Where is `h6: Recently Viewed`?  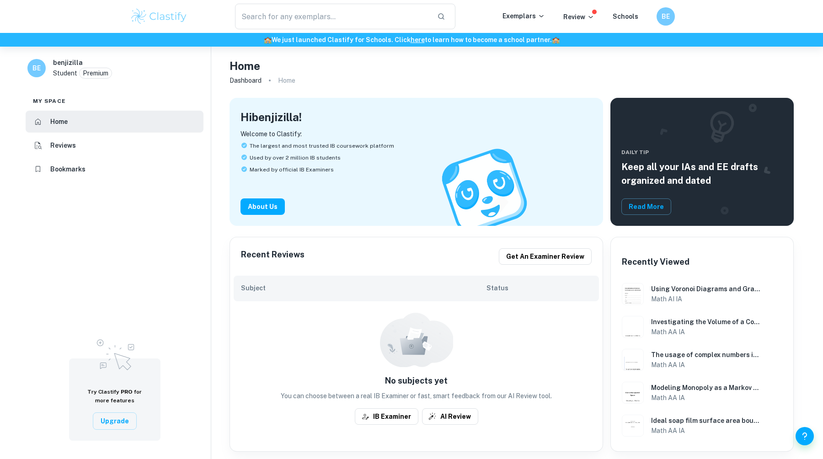
h6: Recently Viewed is located at coordinates (655, 262).